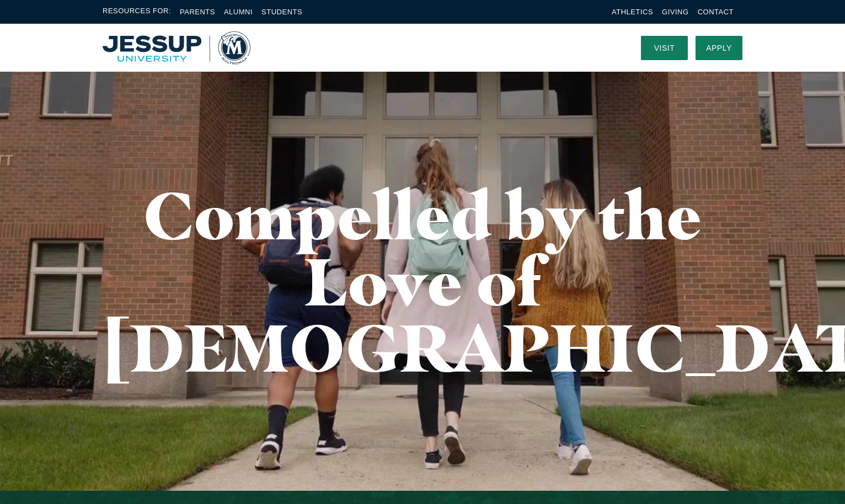 This screenshot has width=845, height=504. What do you see at coordinates (715, 11) in the screenshot?
I see `a: Contact` at bounding box center [715, 11].